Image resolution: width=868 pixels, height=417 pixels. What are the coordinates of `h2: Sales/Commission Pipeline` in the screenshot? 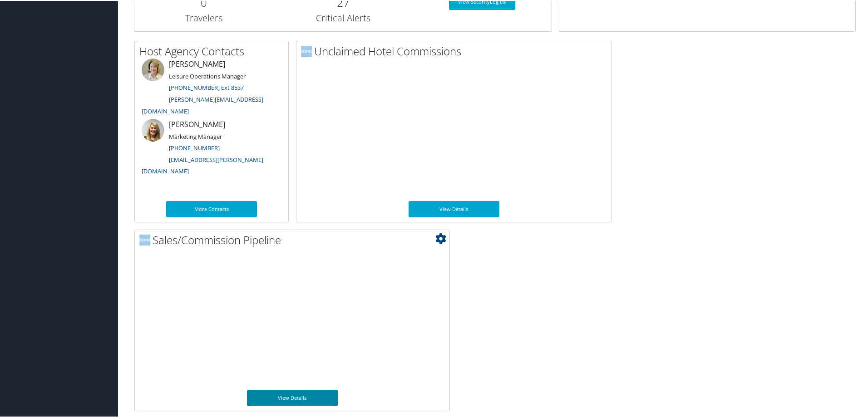 It's located at (294, 239).